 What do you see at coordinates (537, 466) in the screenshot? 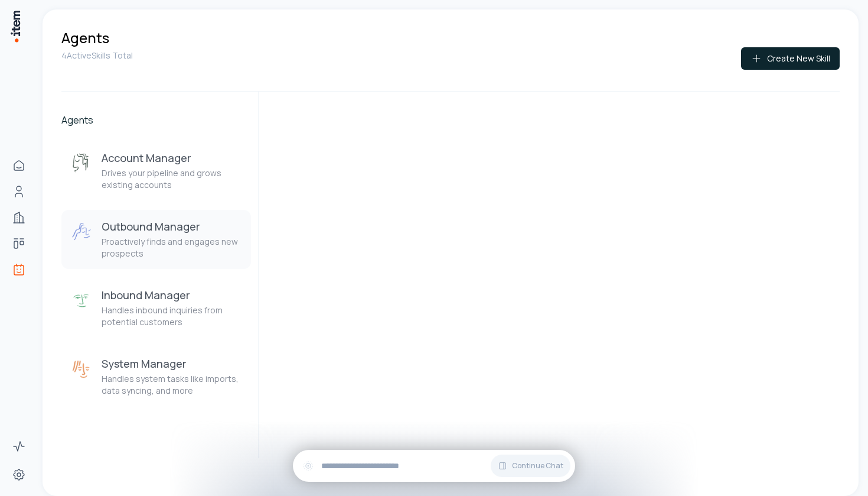
I see `span: Continue Chat` at bounding box center [537, 466].